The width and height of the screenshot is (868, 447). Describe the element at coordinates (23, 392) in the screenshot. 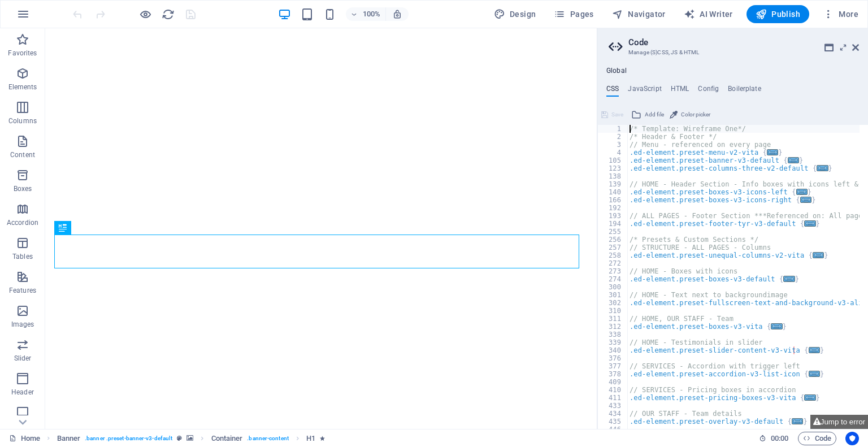

I see `p: Header` at that location.